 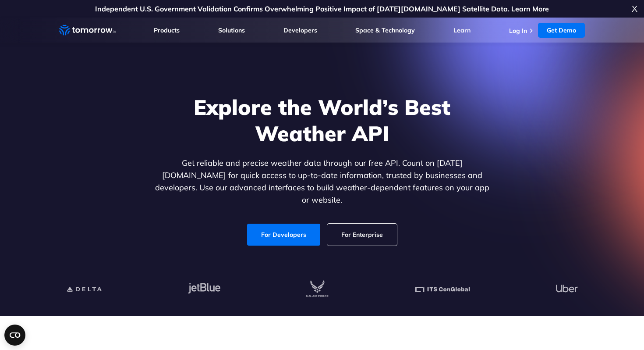 I want to click on a: For Enterprise, so click(x=362, y=235).